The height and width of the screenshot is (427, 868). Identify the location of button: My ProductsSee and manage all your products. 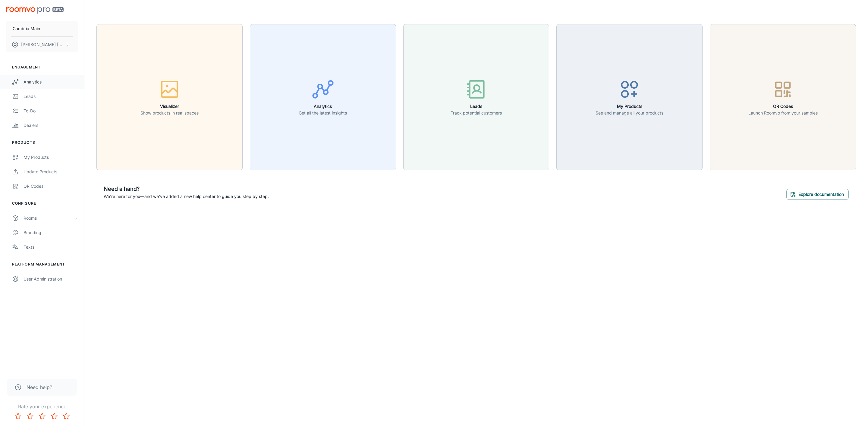
(629, 97).